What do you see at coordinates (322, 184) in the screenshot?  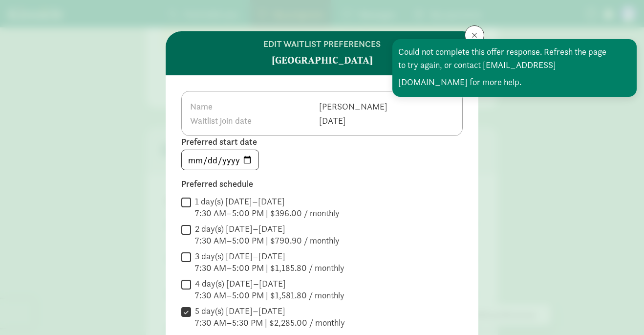 I see `label: Preferred schedule` at bounding box center [322, 184].